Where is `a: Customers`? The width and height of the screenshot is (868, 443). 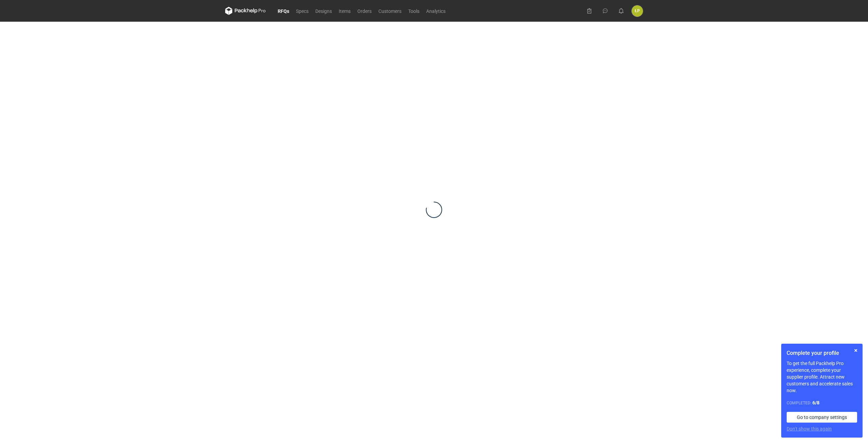
a: Customers is located at coordinates (390, 11).